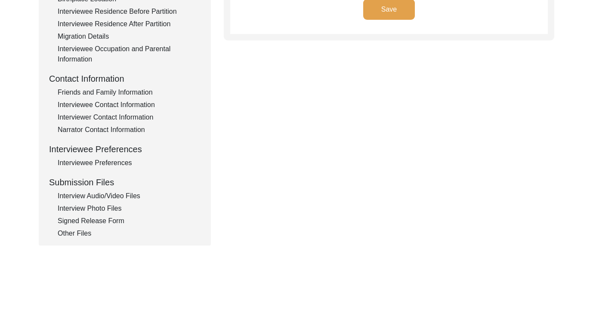  Describe the element at coordinates (129, 92) in the screenshot. I see `div: Friends and Family Information` at that location.